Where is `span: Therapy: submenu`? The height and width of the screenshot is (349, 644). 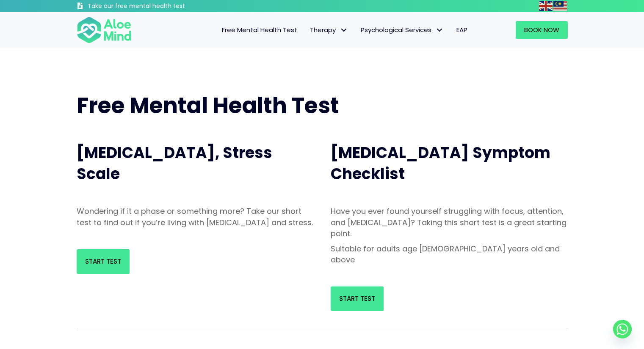
span: Therapy: submenu is located at coordinates (344, 30).